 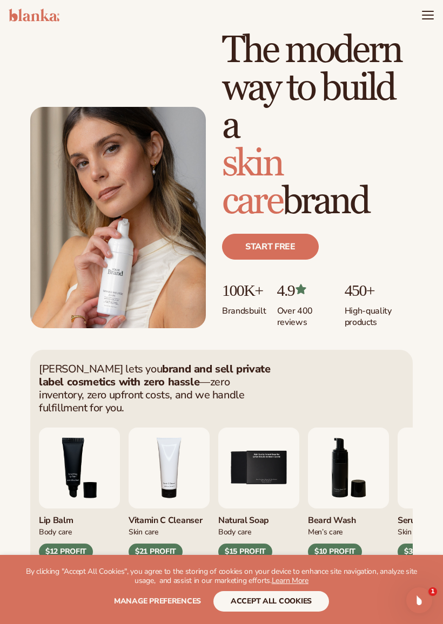 I want to click on img: Foaming beard wash., so click(x=348, y=468).